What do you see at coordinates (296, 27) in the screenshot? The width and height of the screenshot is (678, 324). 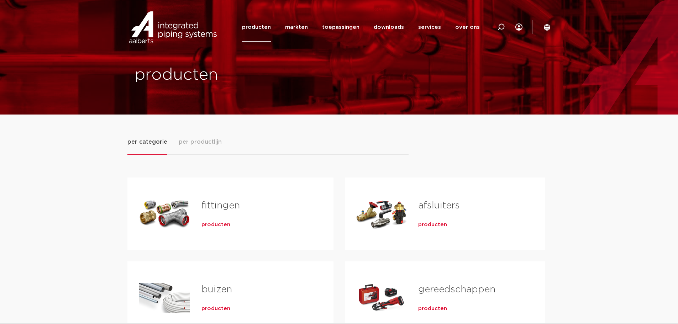 I see `a: markten` at bounding box center [296, 27].